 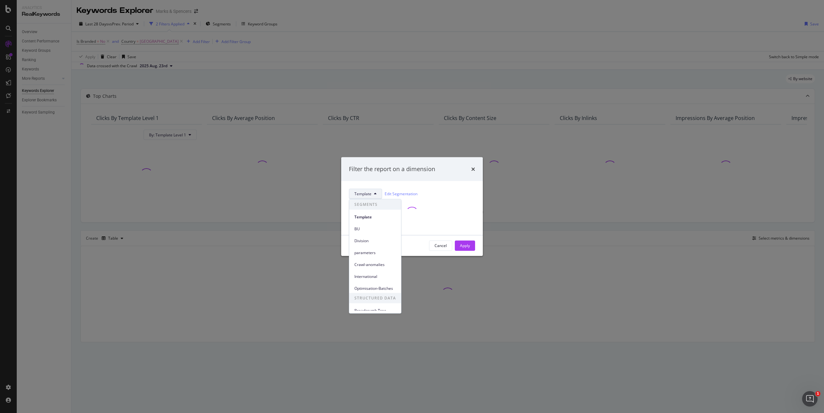 I want to click on a: Edit Segmentation, so click(x=401, y=194).